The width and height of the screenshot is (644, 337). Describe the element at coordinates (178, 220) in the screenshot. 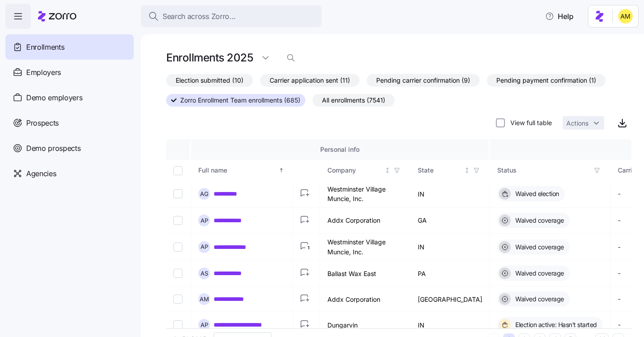

I see `input: Select record 2` at that location.